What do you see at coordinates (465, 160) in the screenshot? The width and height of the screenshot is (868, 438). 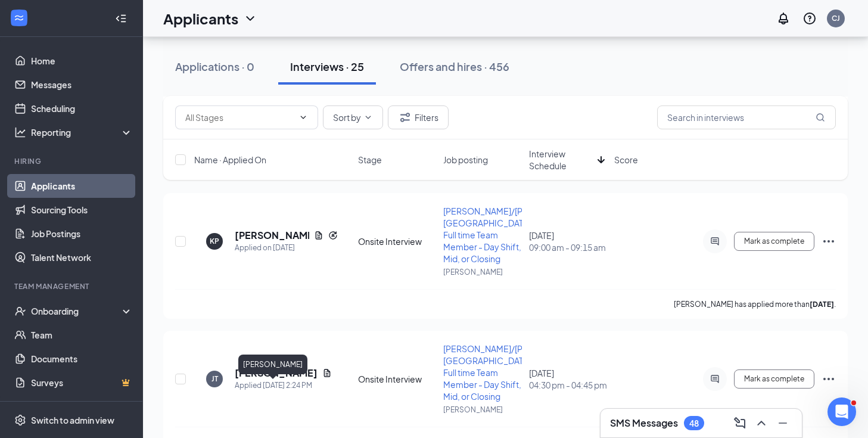 I see `span: Job posting` at bounding box center [465, 160].